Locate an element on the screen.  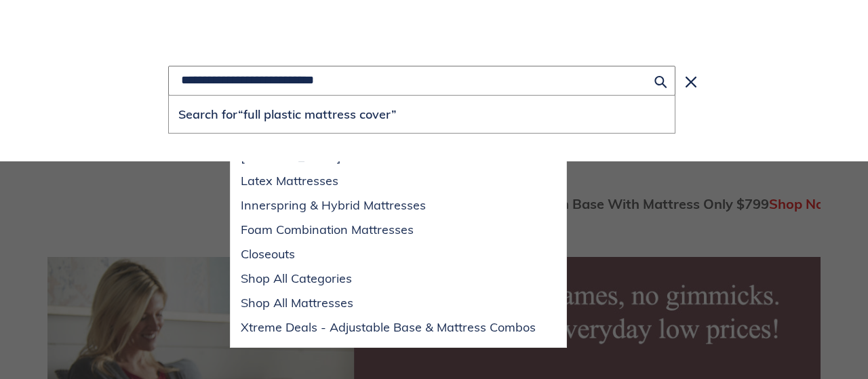
a: Latex Mattresses is located at coordinates (388, 181).